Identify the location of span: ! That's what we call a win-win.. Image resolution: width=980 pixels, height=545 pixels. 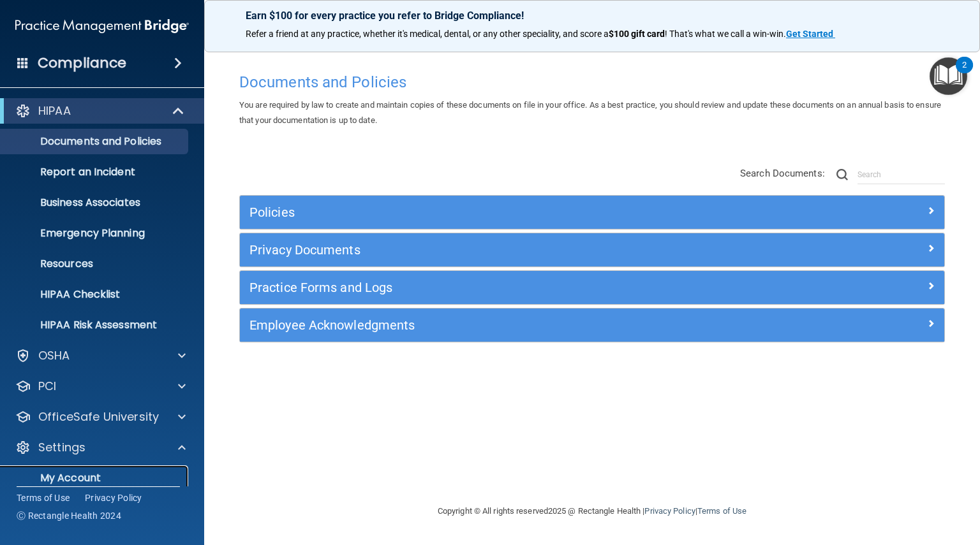
(726, 34).